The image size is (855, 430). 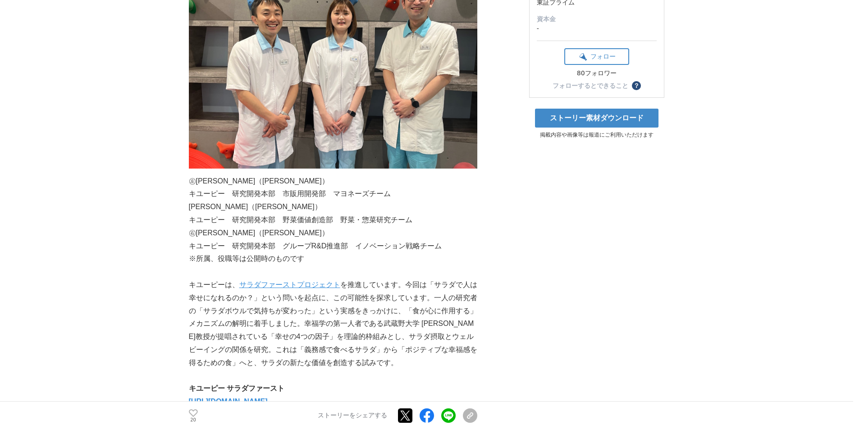 What do you see at coordinates (333, 259) in the screenshot?
I see `p: ※所属、役職等は公開時のものです` at bounding box center [333, 259].